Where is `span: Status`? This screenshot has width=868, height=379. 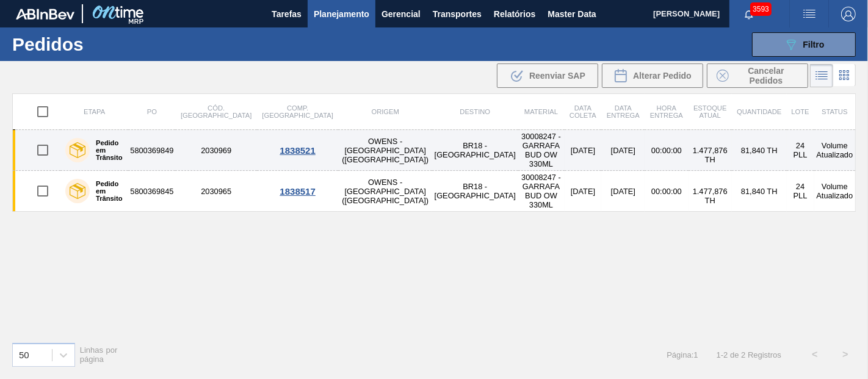 span: Status is located at coordinates (834, 112).